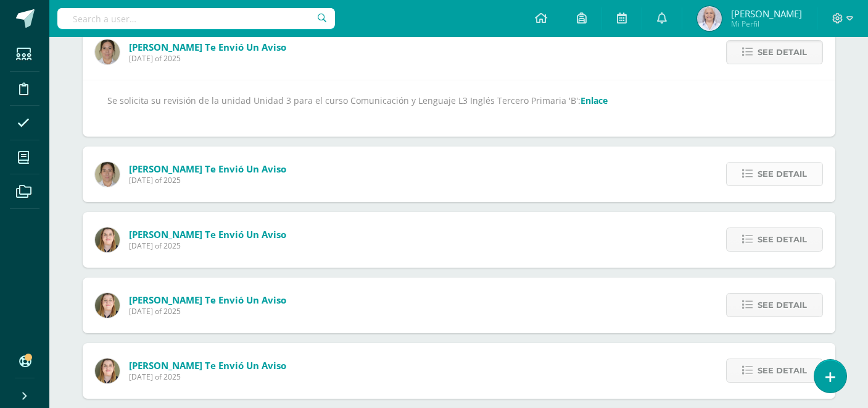  What do you see at coordinates (766, 24) in the screenshot?
I see `span: Mi Perfil` at bounding box center [766, 24].